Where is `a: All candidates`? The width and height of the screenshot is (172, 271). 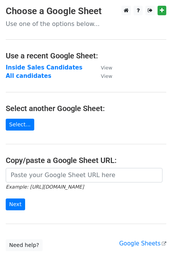 a: All candidates is located at coordinates (29, 76).